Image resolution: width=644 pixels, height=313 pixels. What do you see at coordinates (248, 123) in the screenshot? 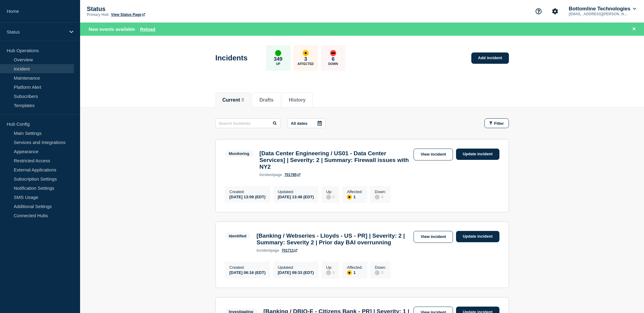
I see `input: Search incidents` at bounding box center [248, 123].